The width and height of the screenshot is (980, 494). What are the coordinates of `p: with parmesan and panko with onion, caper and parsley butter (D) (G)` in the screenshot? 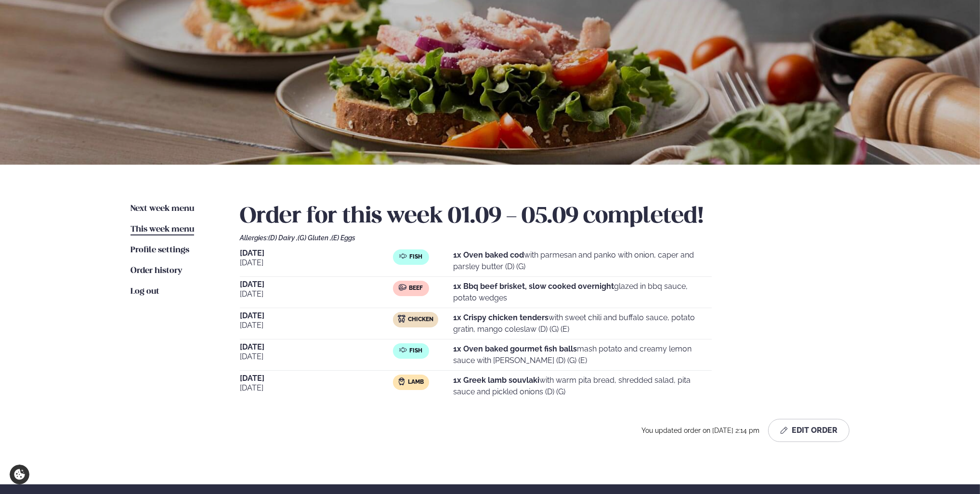 It's located at (582, 261).